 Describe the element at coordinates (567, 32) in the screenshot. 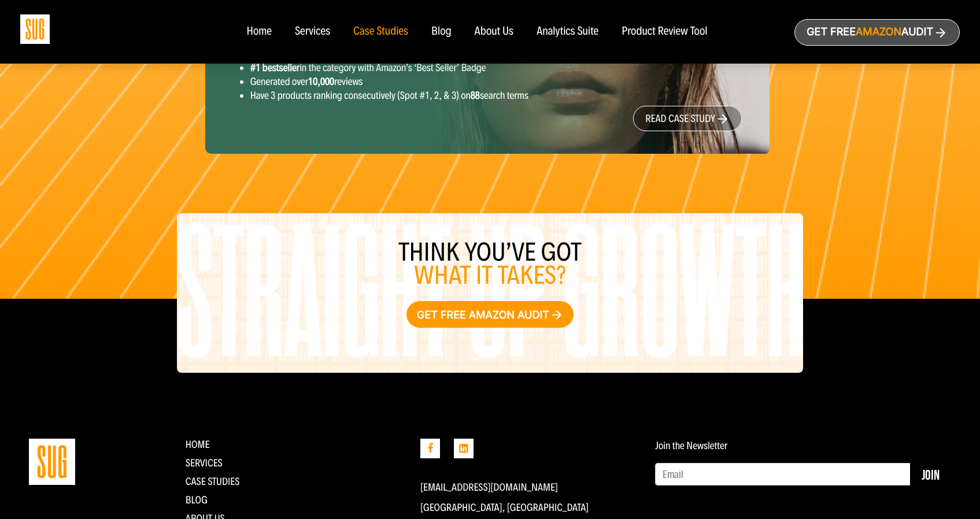

I see `div: Analytics Suite` at that location.